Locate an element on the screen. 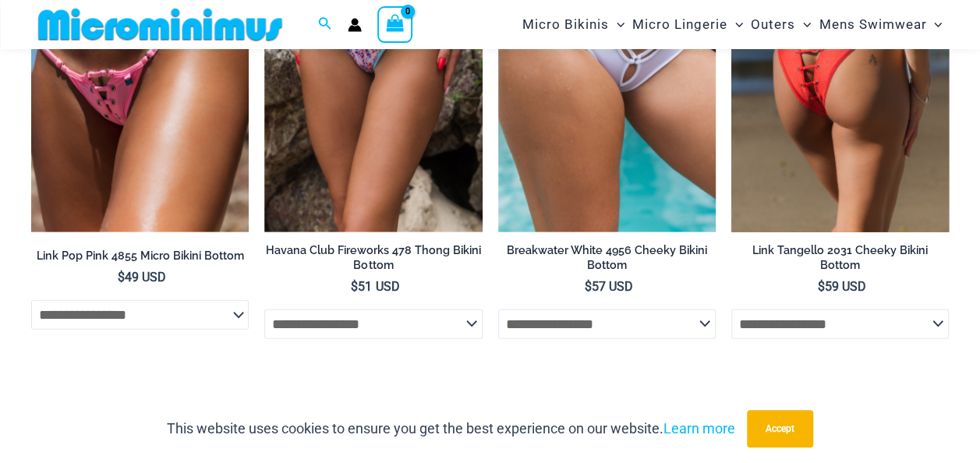 This screenshot has height=463, width=980. a: Micro LingerieMenu ToggleMenu Toggle is located at coordinates (688, 24).